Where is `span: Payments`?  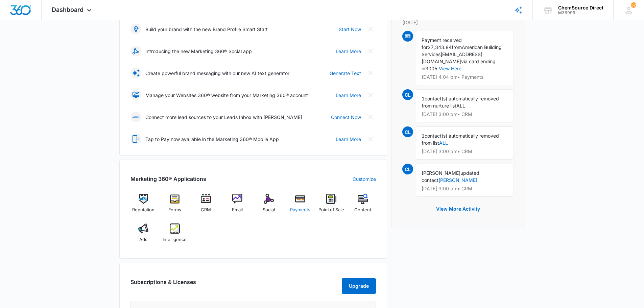
span: Payments is located at coordinates (300, 210).